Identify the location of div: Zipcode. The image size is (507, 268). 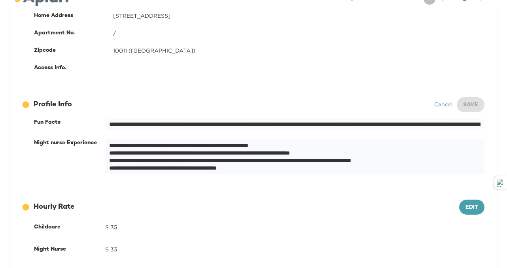
(74, 51).